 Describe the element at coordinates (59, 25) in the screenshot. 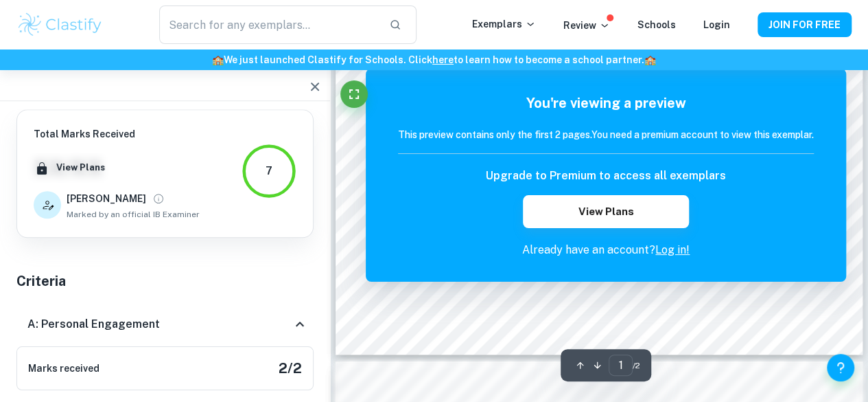

I see `img: Clastify logo` at that location.